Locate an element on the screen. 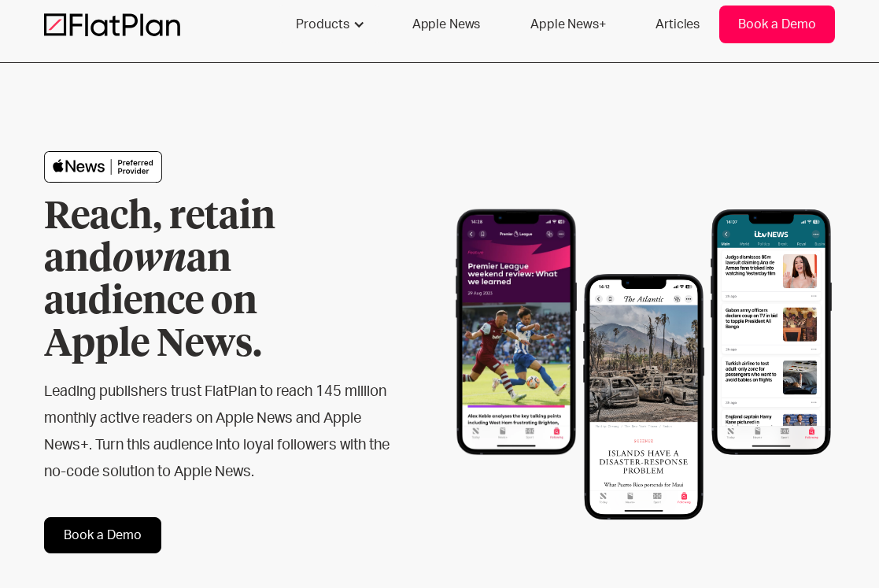 The height and width of the screenshot is (588, 879). a: Apple News+ is located at coordinates (568, 24).